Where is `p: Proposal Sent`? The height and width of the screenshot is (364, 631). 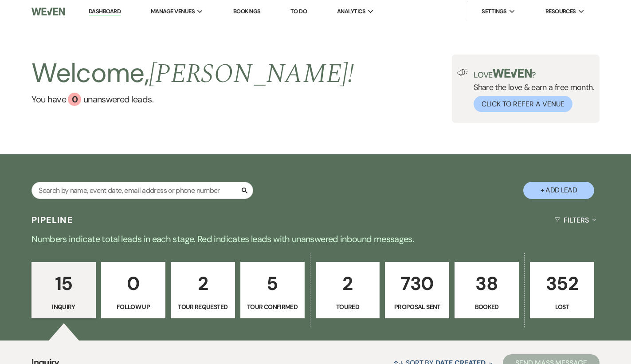
p: Proposal Sent is located at coordinates (417, 307).